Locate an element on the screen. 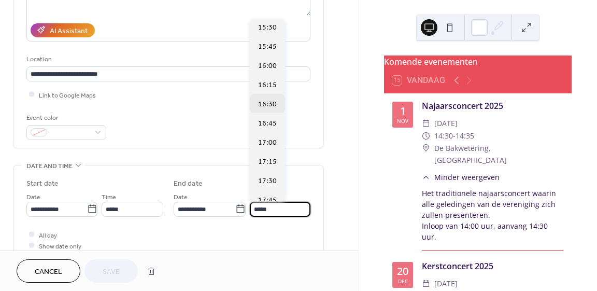 This screenshot has width=597, height=291. div: Najaarsconcert 2025 is located at coordinates (493, 106).